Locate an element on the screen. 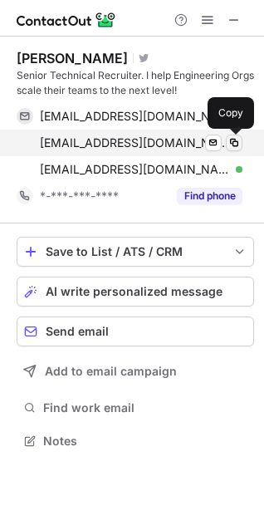 The width and height of the screenshot is (264, 530). div: Senior Technical Recruiter. I help Engineering Orgs scale their teams to the next level! is located at coordinates (135, 83).